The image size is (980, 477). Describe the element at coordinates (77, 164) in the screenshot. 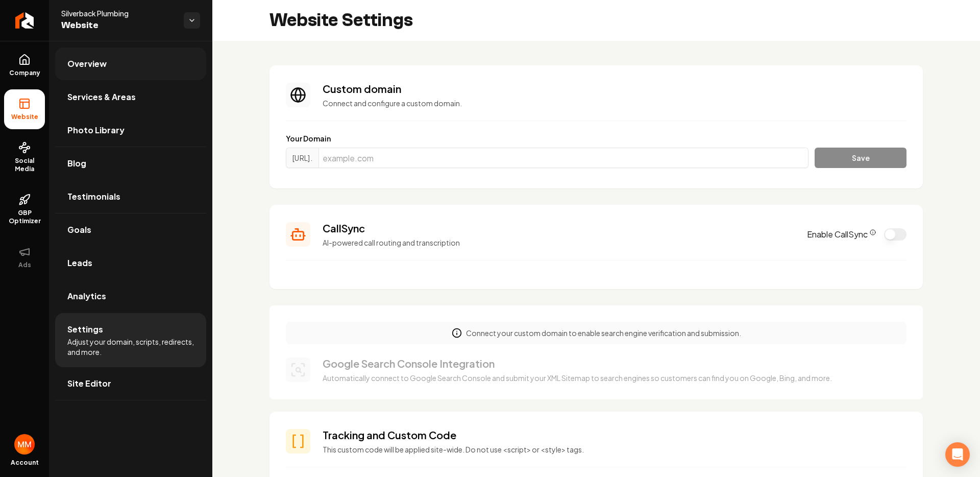

I see `span: Blog` at that location.